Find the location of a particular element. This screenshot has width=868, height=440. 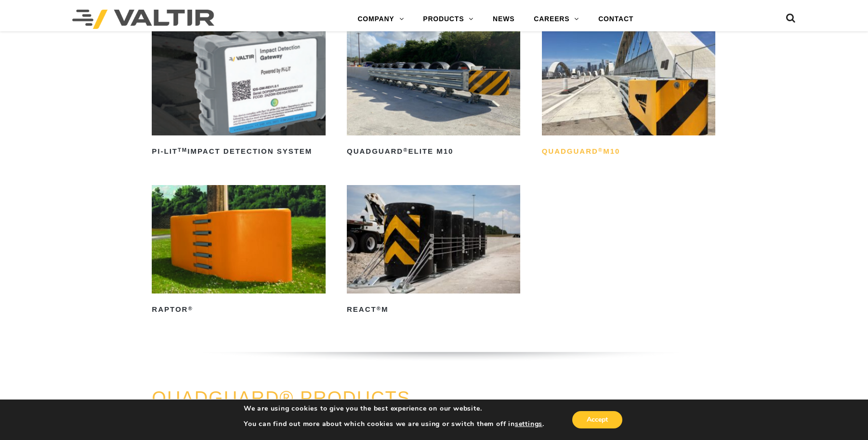

h2: QuadGuard M10 is located at coordinates (629, 151).